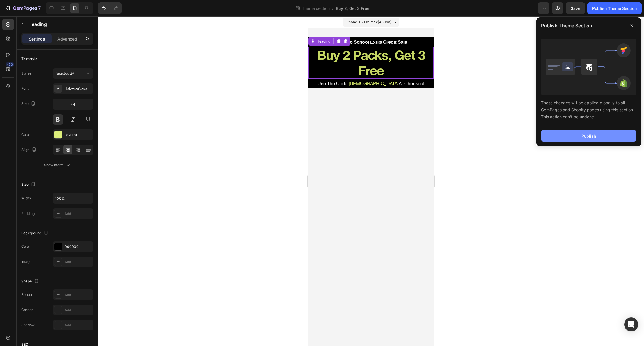 This screenshot has width=644, height=346. I want to click on div: Publish Theme Section, so click(615, 8).